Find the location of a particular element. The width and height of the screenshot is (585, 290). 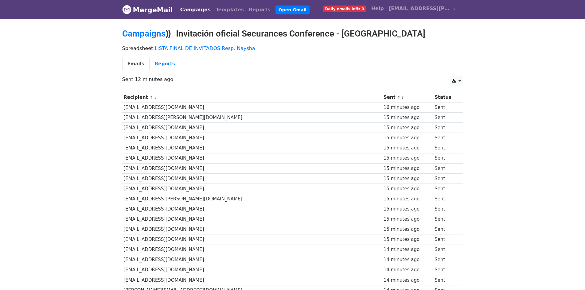

th: Sent is located at coordinates (407, 97).